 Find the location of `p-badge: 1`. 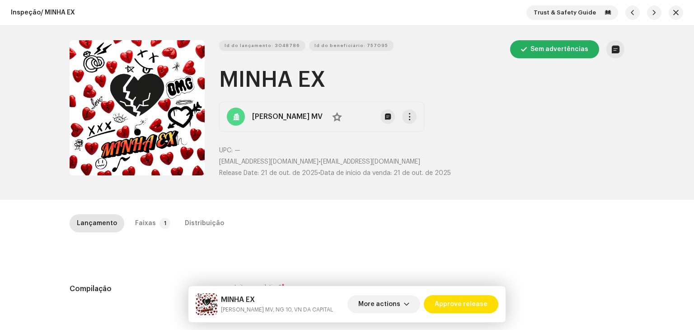

p-badge: 1 is located at coordinates (165, 223).